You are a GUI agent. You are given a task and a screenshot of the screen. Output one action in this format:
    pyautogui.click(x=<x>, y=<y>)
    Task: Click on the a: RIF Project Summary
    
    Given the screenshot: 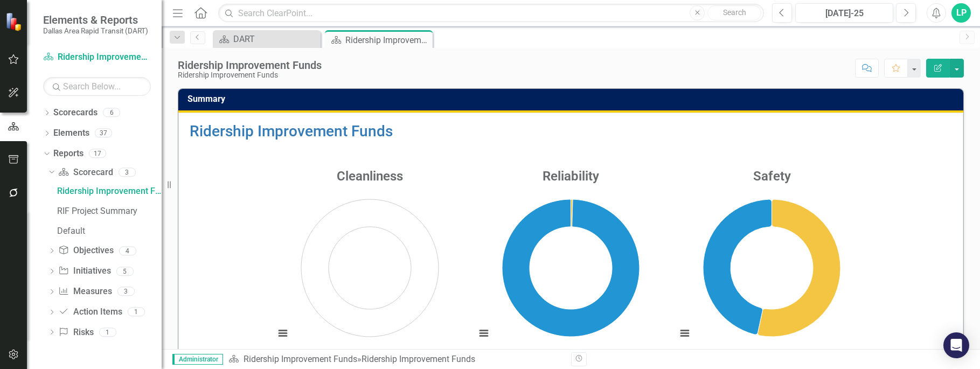 What is the action you would take?
    pyautogui.click(x=108, y=211)
    